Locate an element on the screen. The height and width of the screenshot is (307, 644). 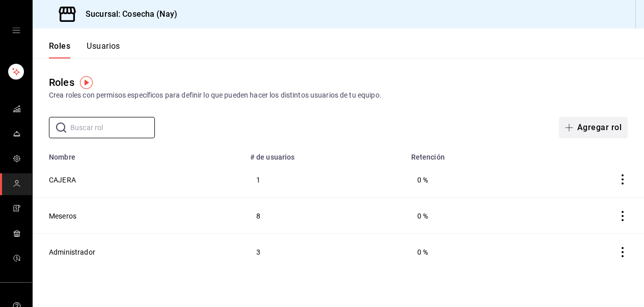
button: Administrador is located at coordinates (72, 252).